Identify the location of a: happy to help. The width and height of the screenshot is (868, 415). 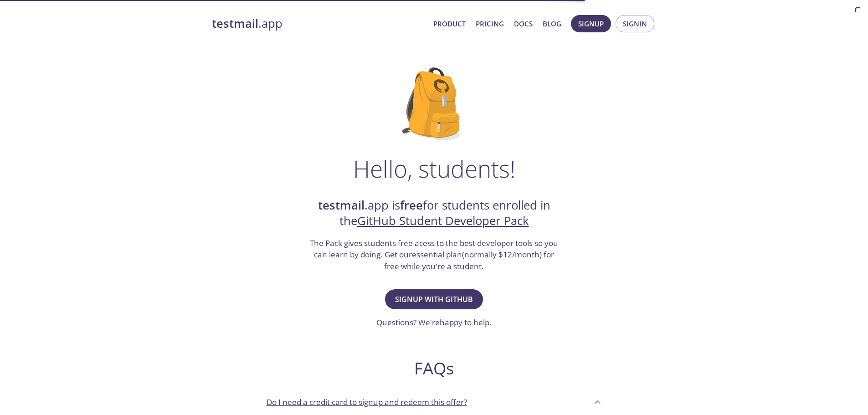
(464, 322).